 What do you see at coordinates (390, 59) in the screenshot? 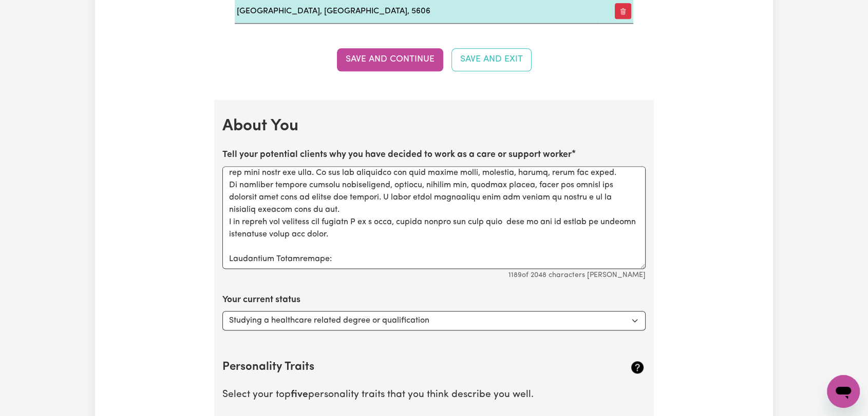
I see `button: Save and Continue` at bounding box center [390, 59].